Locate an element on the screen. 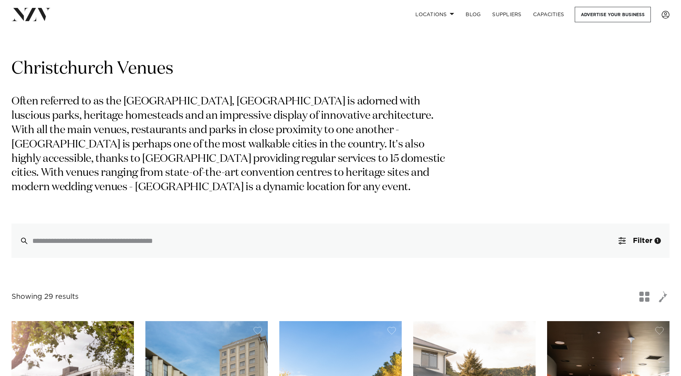 The image size is (681, 376). a: Advertise your business is located at coordinates (613, 14).